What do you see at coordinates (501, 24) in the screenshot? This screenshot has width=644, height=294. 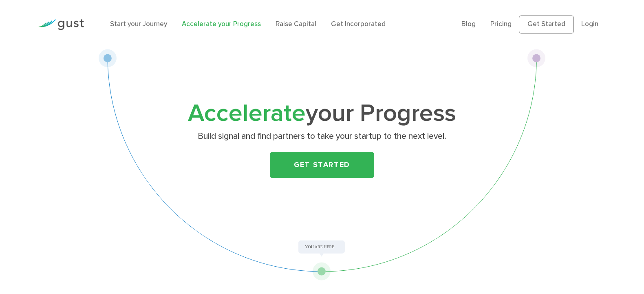 I see `a: Pricing` at bounding box center [501, 24].